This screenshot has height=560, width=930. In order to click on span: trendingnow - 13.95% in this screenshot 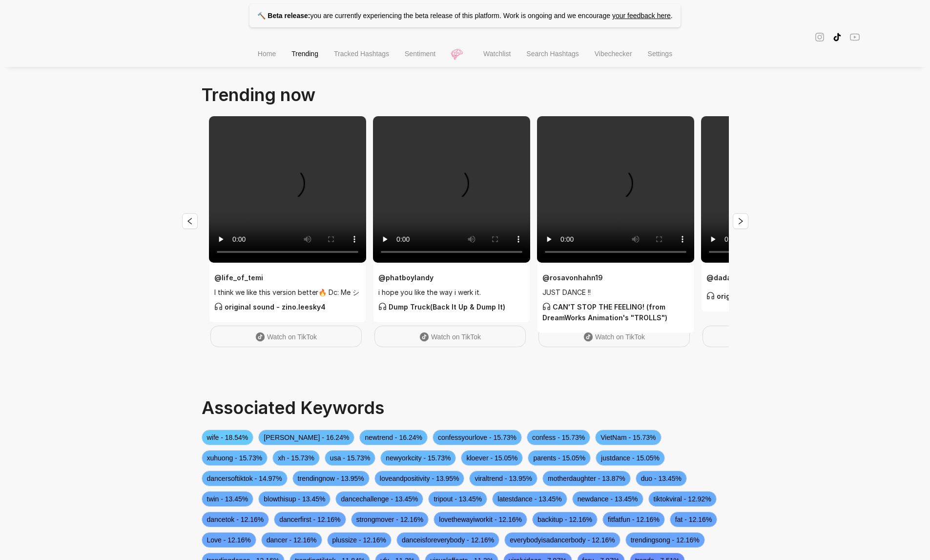, I will do `click(331, 479)`.